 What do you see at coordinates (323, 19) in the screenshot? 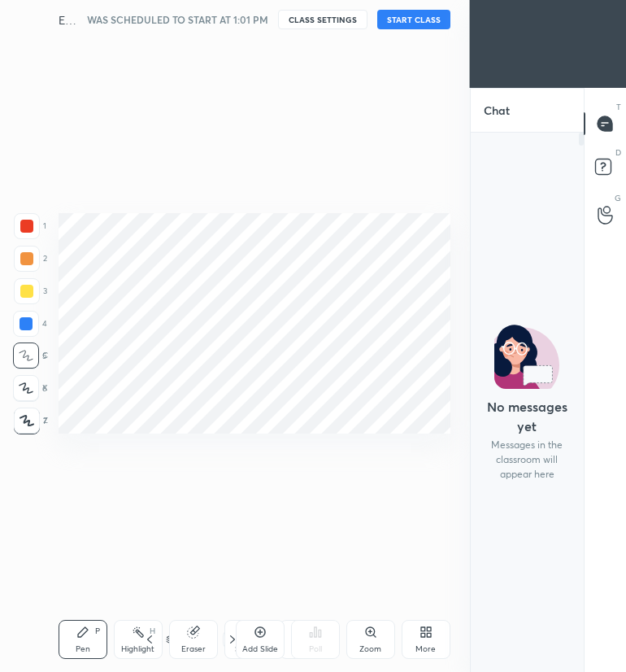
I see `button: CLASS SETTINGS` at bounding box center [323, 19].